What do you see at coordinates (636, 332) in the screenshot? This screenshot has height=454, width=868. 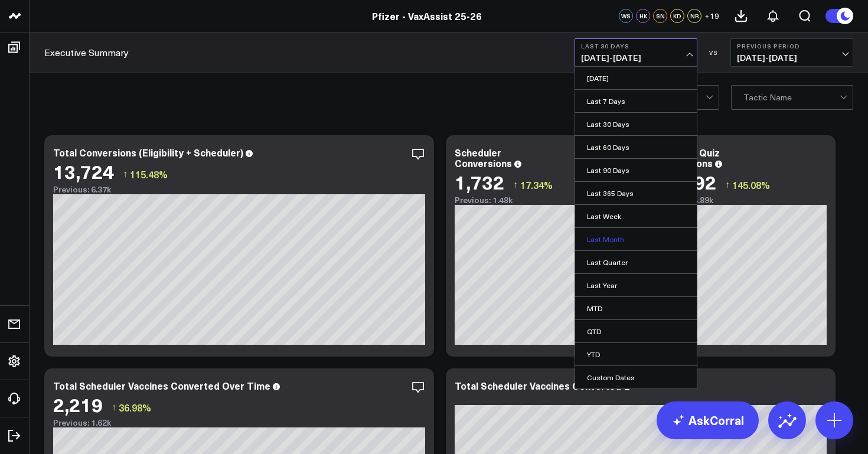 I see `a: QTD` at bounding box center [636, 332].